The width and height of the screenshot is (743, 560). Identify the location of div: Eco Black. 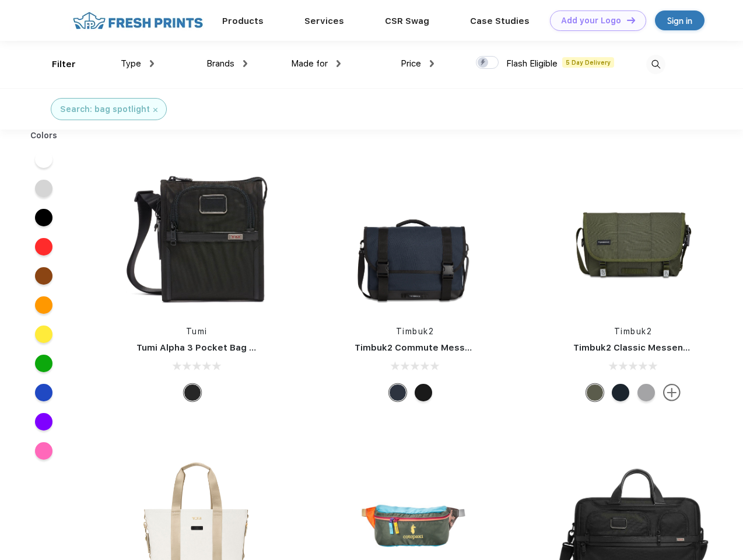
(424, 393).